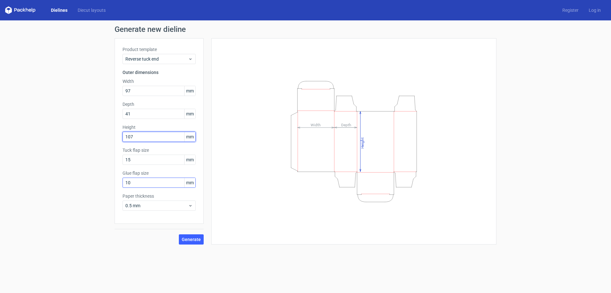 The width and height of the screenshot is (611, 293). I want to click on label: Tuck flap size, so click(159, 150).